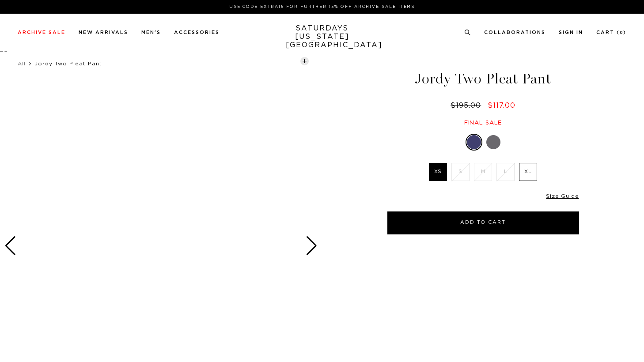  Describe the element at coordinates (22, 64) in the screenshot. I see `a: All` at that location.